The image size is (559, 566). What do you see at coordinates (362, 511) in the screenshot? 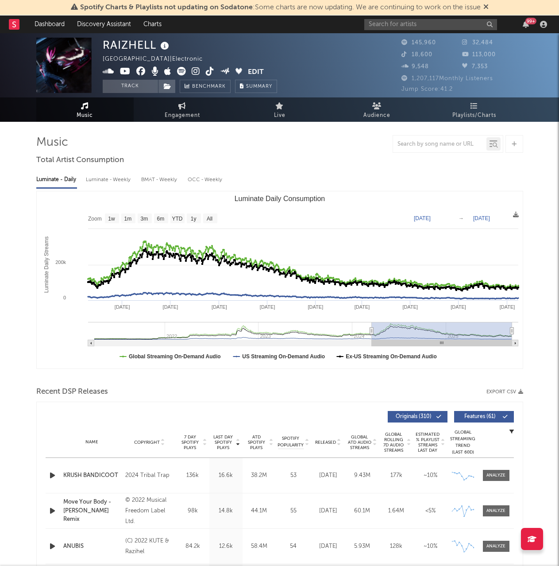
I see `div: 60.1M` at bounding box center [362, 511].